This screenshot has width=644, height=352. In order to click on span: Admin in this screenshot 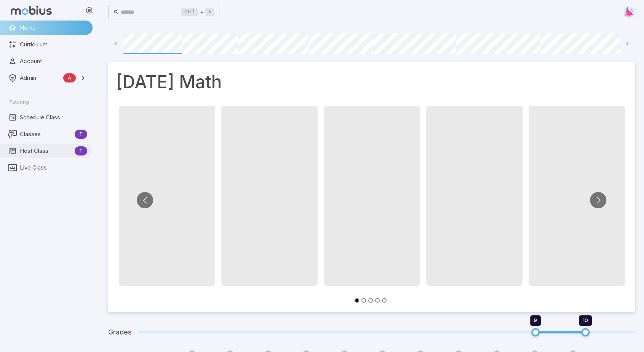, I will do `click(40, 78)`.